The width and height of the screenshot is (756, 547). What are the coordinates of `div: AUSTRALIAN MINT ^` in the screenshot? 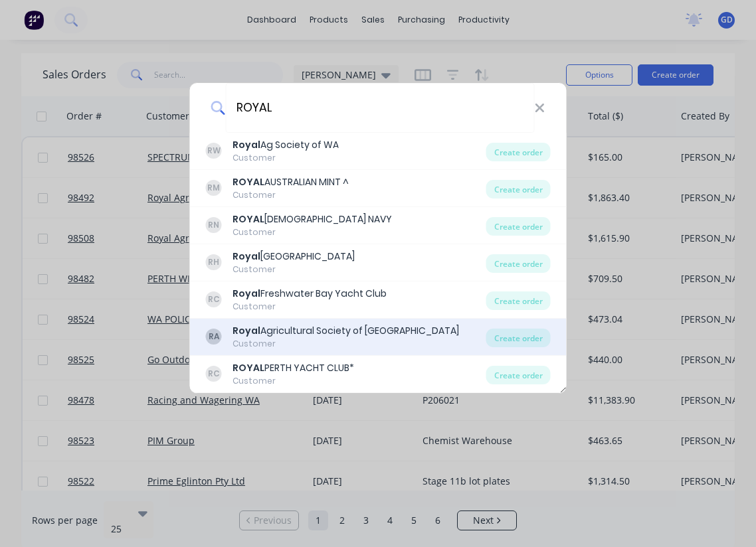 It's located at (290, 182).